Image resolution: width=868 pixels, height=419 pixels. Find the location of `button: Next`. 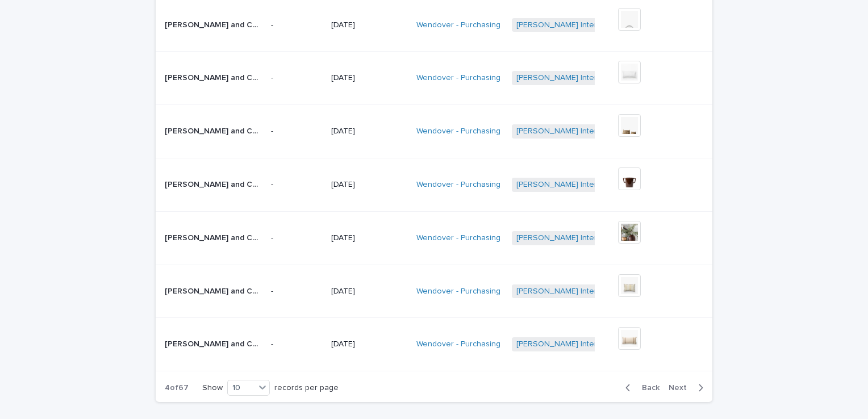

button: Next is located at coordinates (688, 388).